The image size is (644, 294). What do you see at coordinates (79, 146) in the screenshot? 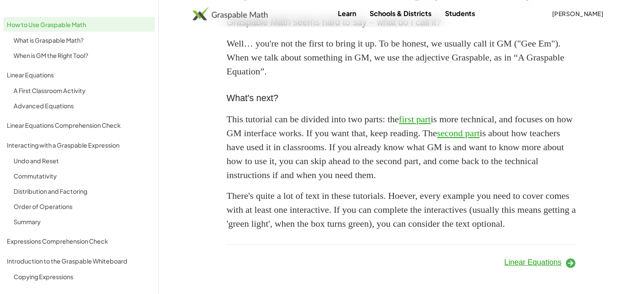
I see `div: Interacting with a Graspable Expression` at bounding box center [79, 146].